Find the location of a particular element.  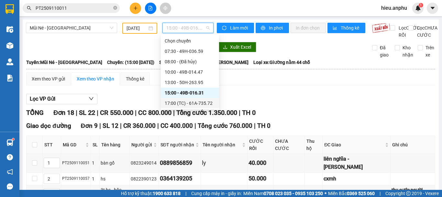

span: Trên xe is located at coordinates (430, 51).